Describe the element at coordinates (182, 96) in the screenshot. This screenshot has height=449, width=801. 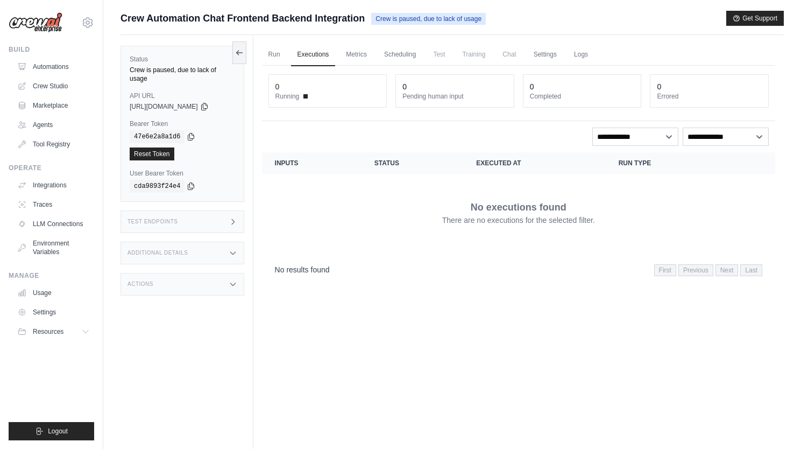
I see `label: API URL` at that location.